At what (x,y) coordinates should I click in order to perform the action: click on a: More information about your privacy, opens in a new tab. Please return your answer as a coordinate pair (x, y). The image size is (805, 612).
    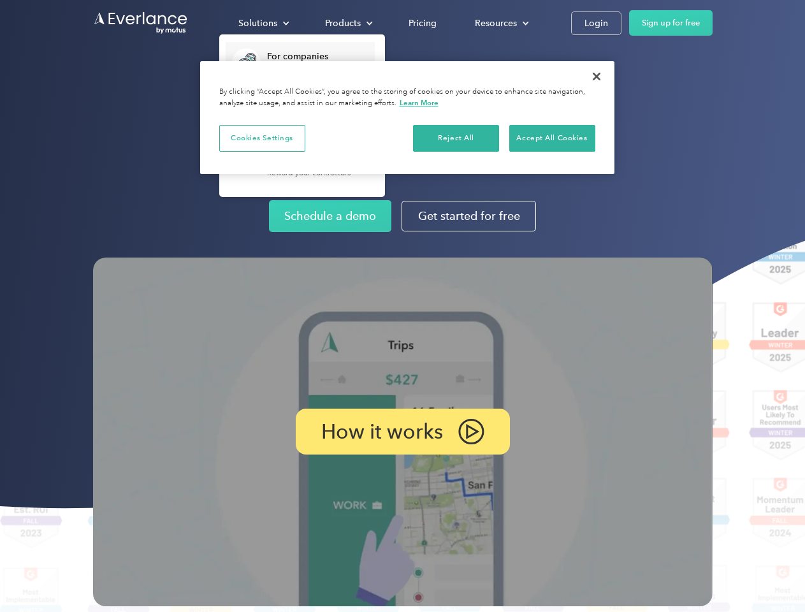
    Looking at the image, I should click on (419, 103).